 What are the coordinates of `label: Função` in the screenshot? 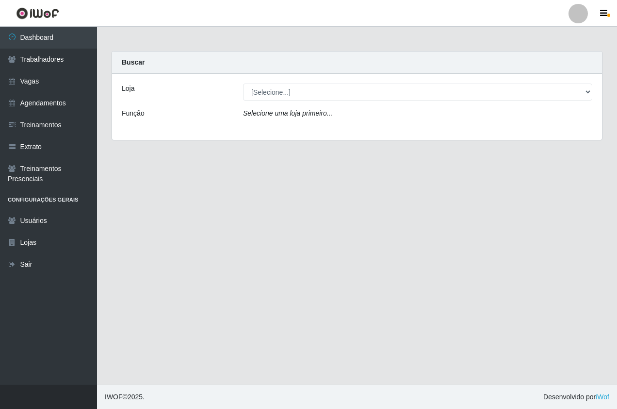 It's located at (133, 113).